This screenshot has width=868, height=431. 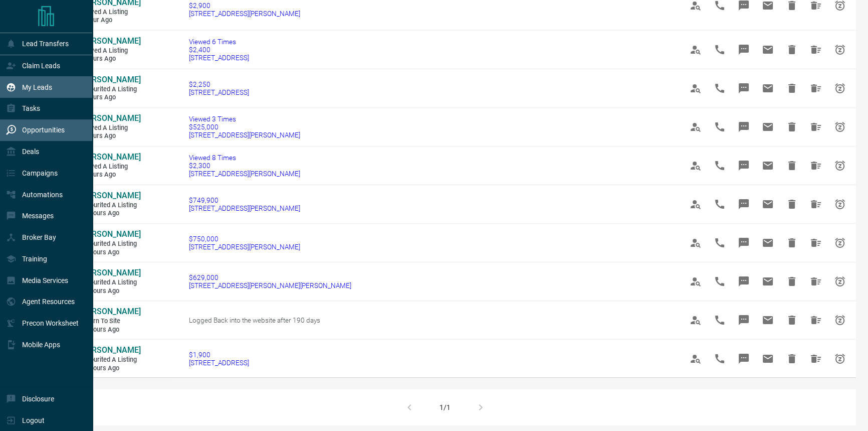 I want to click on span: Hide All from Aoran Jiang, so click(x=816, y=320).